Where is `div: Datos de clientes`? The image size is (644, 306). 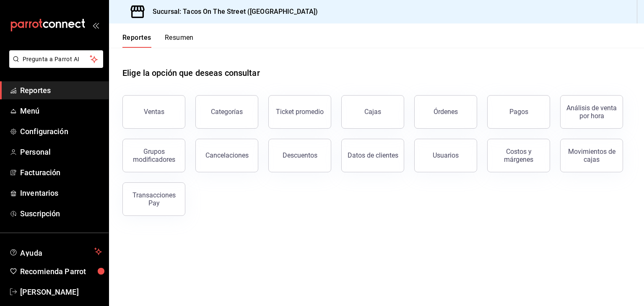 div: Datos de clientes is located at coordinates (373, 155).